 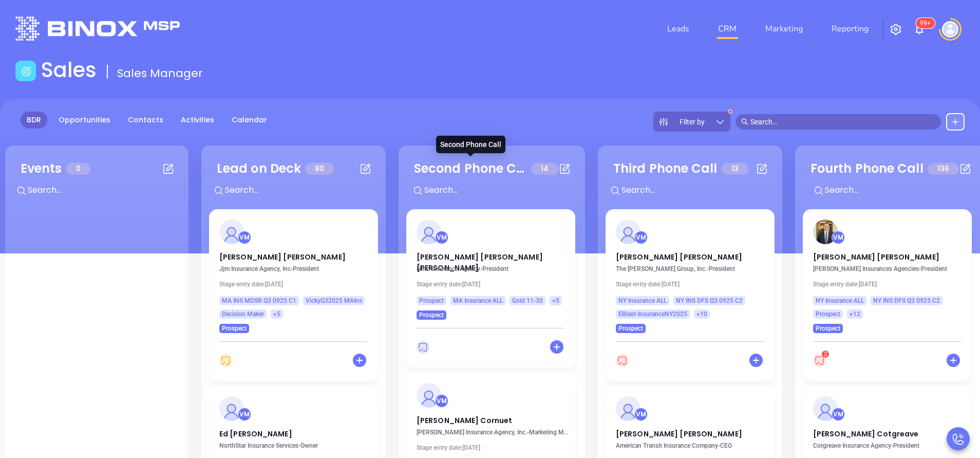 What do you see at coordinates (494, 269) in the screenshot?
I see `p: Neto Insurance Agency - President` at bounding box center [494, 269].